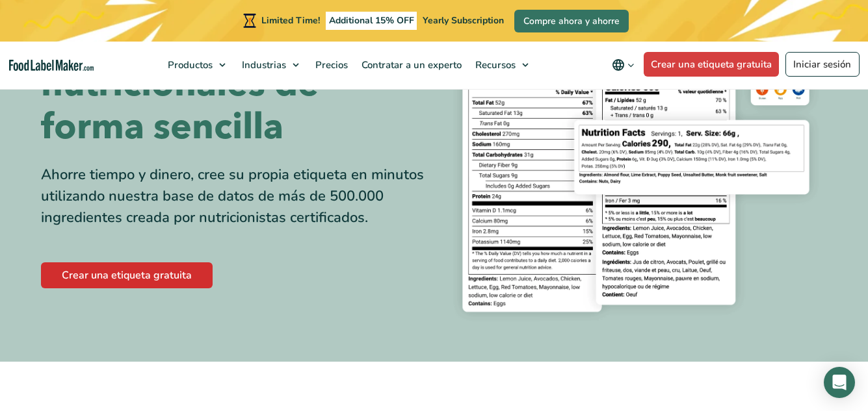  What do you see at coordinates (823, 64) in the screenshot?
I see `a: Iniciar sesión` at bounding box center [823, 64].